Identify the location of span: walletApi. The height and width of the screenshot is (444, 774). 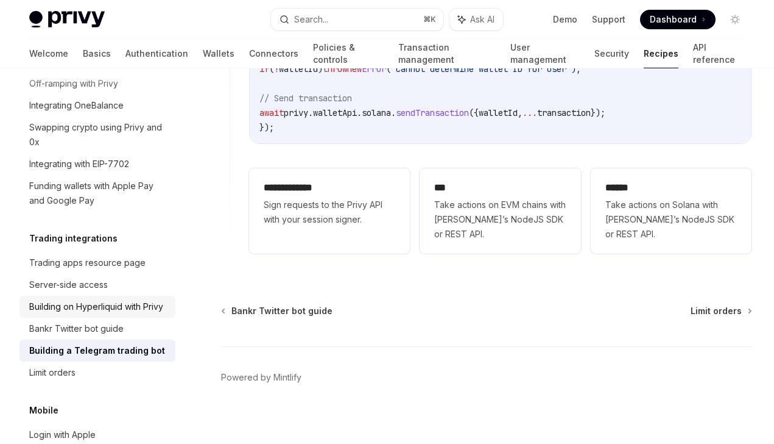
(335, 113).